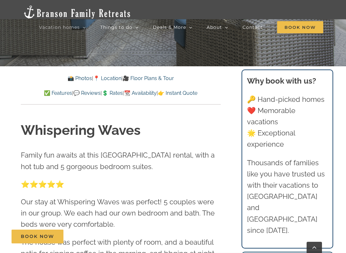  Describe the element at coordinates (140, 93) in the screenshot. I see `a: 📆 Availability` at that location.